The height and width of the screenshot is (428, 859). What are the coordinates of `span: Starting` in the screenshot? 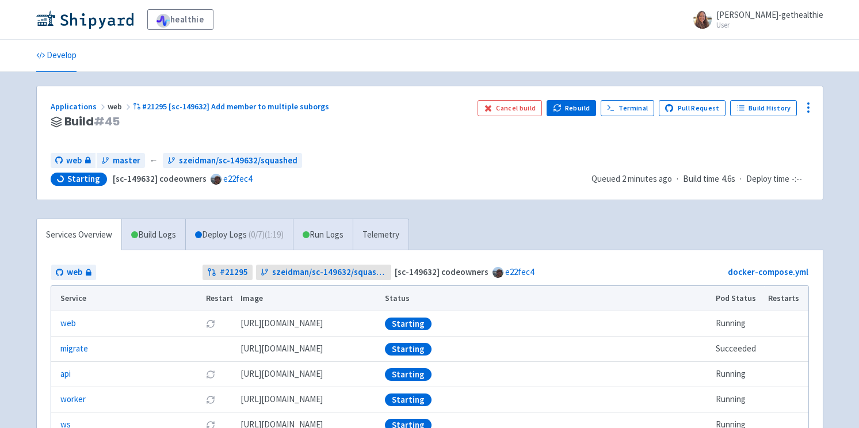 It's located at (83, 179).